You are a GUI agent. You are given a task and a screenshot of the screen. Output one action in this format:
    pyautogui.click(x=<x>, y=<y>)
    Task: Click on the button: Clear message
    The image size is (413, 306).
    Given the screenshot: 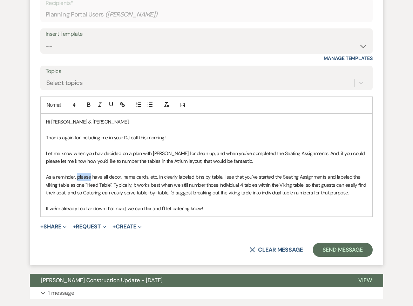 What is the action you would take?
    pyautogui.click(x=276, y=250)
    